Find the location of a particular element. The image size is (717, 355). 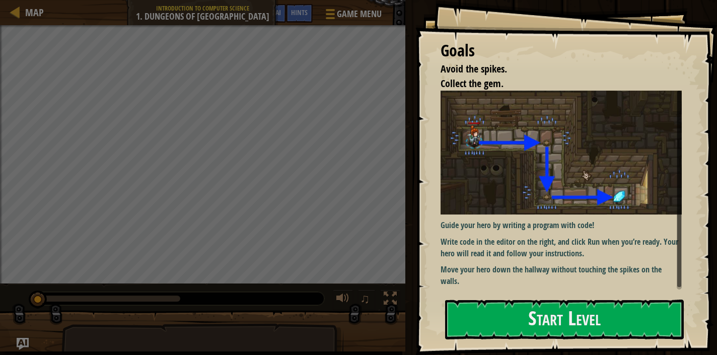

p: Move your hero down the hallway without touching the spikes on the walls. is located at coordinates (561, 276).